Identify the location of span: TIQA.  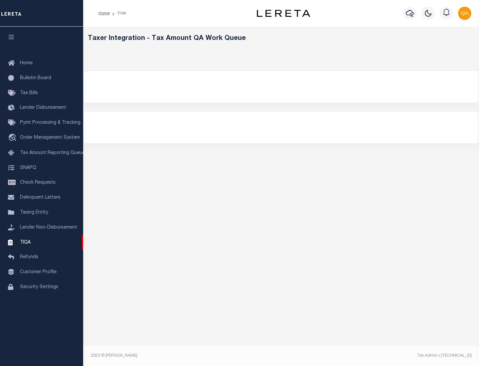
(25, 242).